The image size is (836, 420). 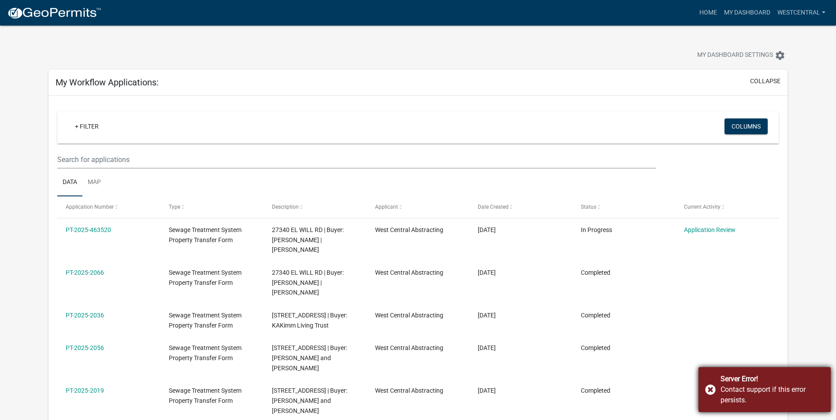 What do you see at coordinates (735, 56) in the screenshot?
I see `span: My Dashboard Settings` at bounding box center [735, 56].